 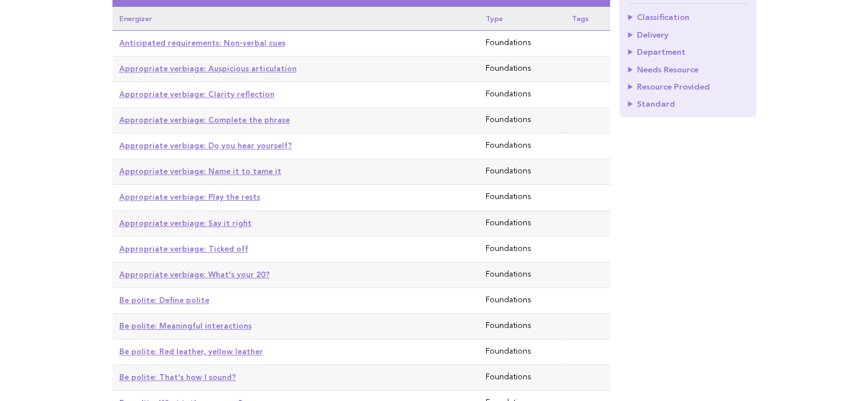 What do you see at coordinates (184, 248) in the screenshot?
I see `a: Appropriate verbiage: Ticked off` at bounding box center [184, 248].